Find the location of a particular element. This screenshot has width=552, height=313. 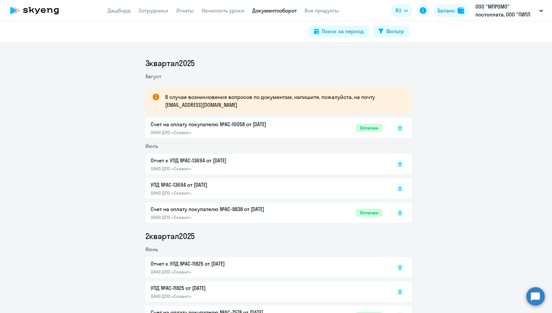

button: RU is located at coordinates (402, 11).